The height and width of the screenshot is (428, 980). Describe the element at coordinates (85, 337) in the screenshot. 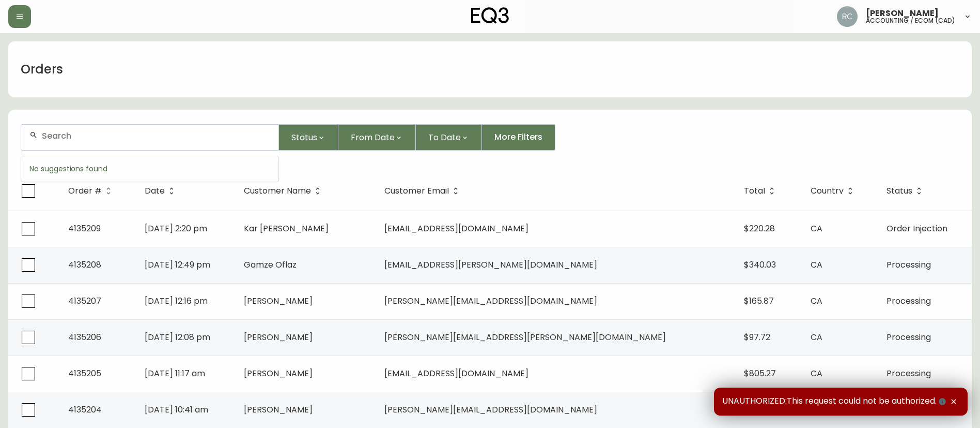

I see `span: 4135206` at that location.